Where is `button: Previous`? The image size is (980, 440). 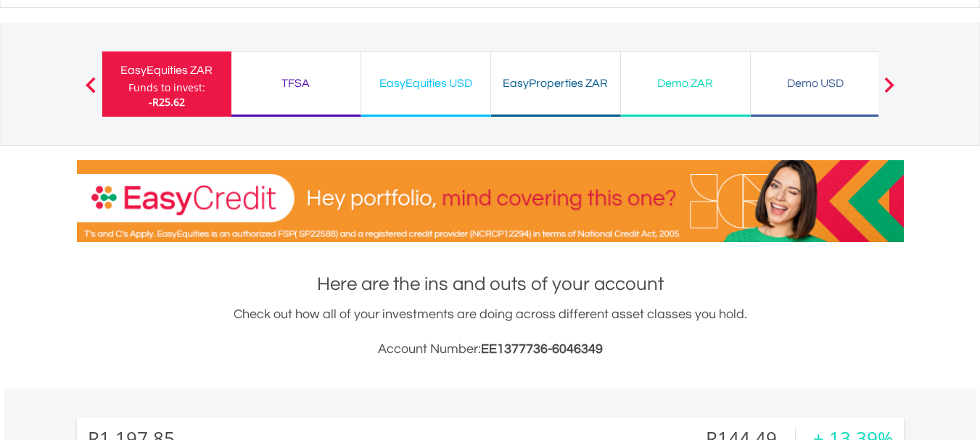 button: Previous is located at coordinates (91, 91).